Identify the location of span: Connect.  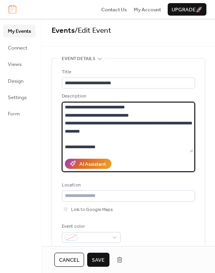
(18, 48).